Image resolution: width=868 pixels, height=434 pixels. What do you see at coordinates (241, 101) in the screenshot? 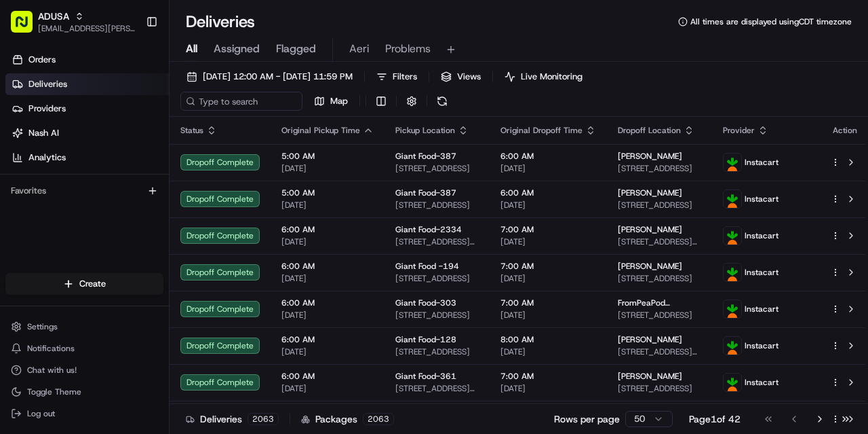
I see `input: Type to search` at bounding box center [241, 101].